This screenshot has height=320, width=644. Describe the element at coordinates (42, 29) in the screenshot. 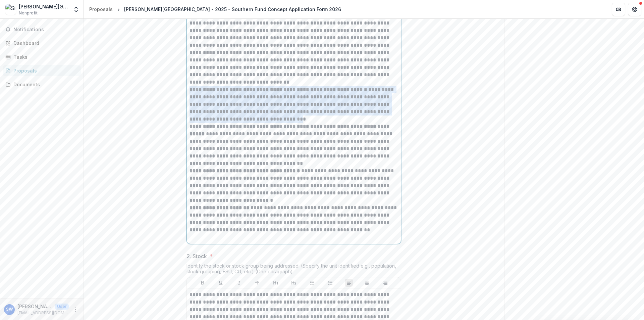

I see `button: Notifications` at that location.